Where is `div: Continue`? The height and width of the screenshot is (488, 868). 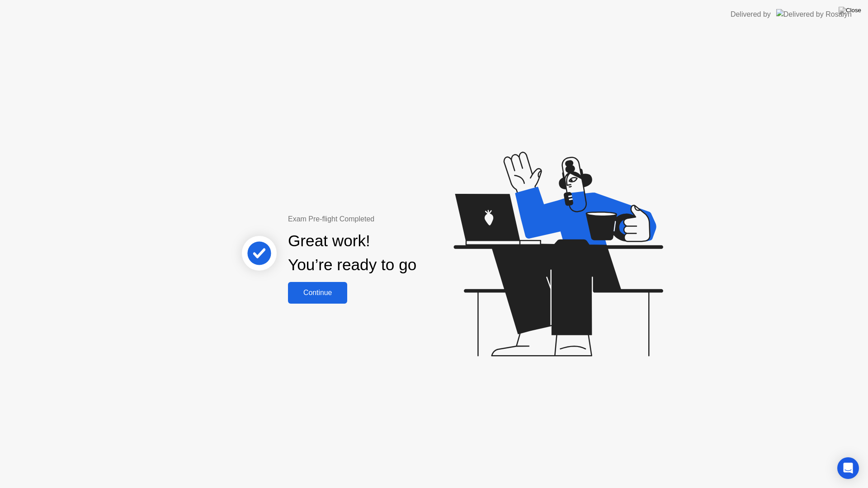 div: Continue is located at coordinates (317, 293).